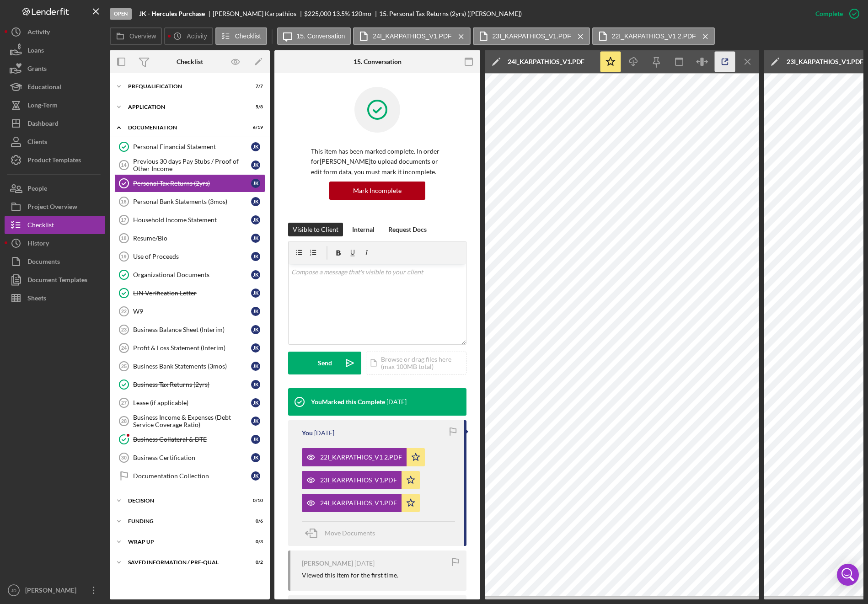  What do you see at coordinates (363, 229) in the screenshot?
I see `button: Internal` at bounding box center [363, 229].